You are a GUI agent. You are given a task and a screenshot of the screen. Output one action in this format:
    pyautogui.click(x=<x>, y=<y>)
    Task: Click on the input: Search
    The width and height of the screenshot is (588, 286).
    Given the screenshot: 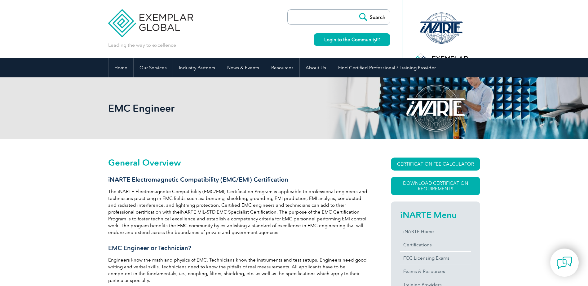 What is the action you would take?
    pyautogui.click(x=373, y=17)
    